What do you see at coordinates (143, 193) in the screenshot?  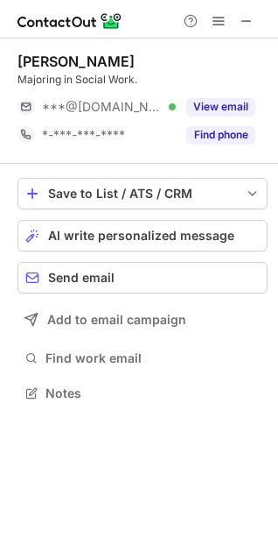 I see `button: save-profile-one-click` at bounding box center [143, 193].